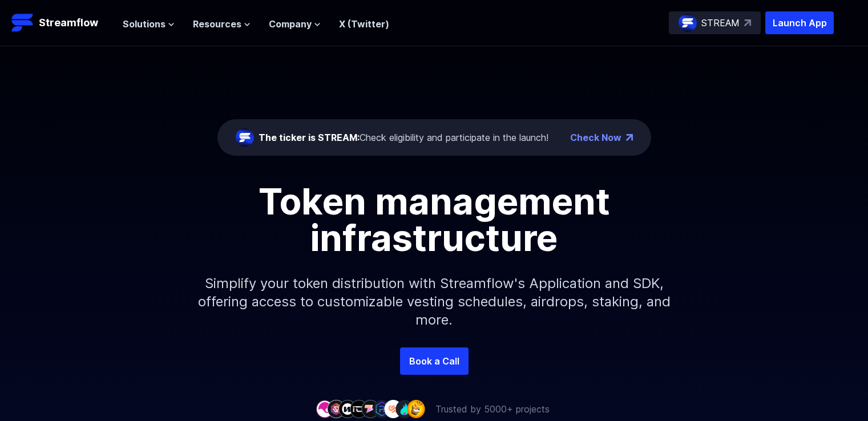 This screenshot has height=421, width=868. I want to click on img: company-5, so click(370, 408).